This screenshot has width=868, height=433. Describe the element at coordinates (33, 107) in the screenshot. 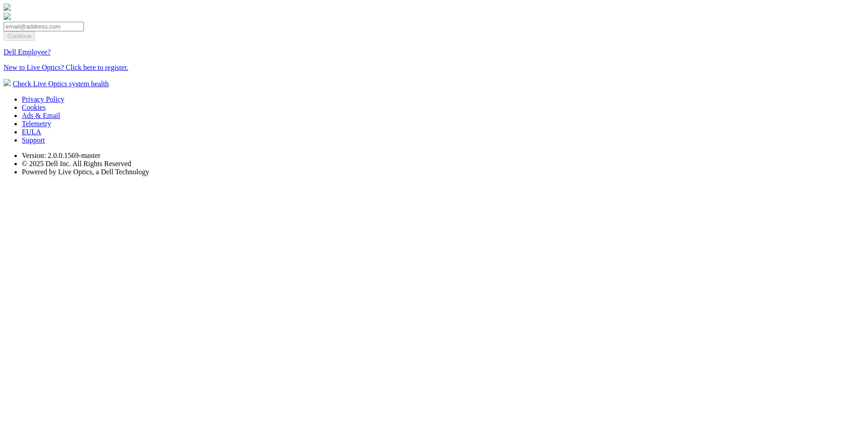

I see `a: Cookies` at that location.